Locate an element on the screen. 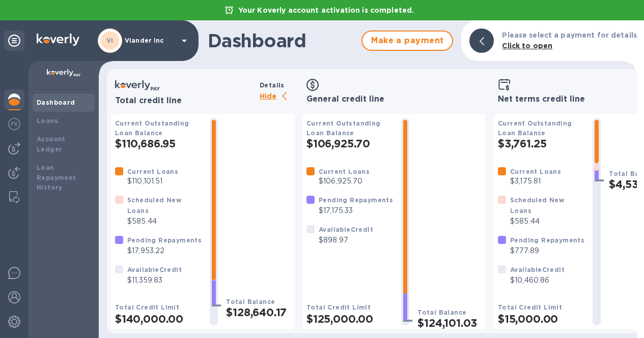  h3: General credit line is located at coordinates (394, 99).